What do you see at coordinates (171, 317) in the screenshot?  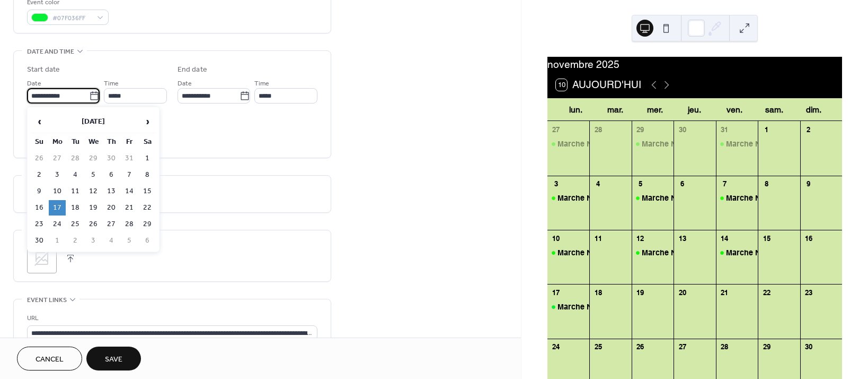 I see `div: URL` at bounding box center [171, 317].